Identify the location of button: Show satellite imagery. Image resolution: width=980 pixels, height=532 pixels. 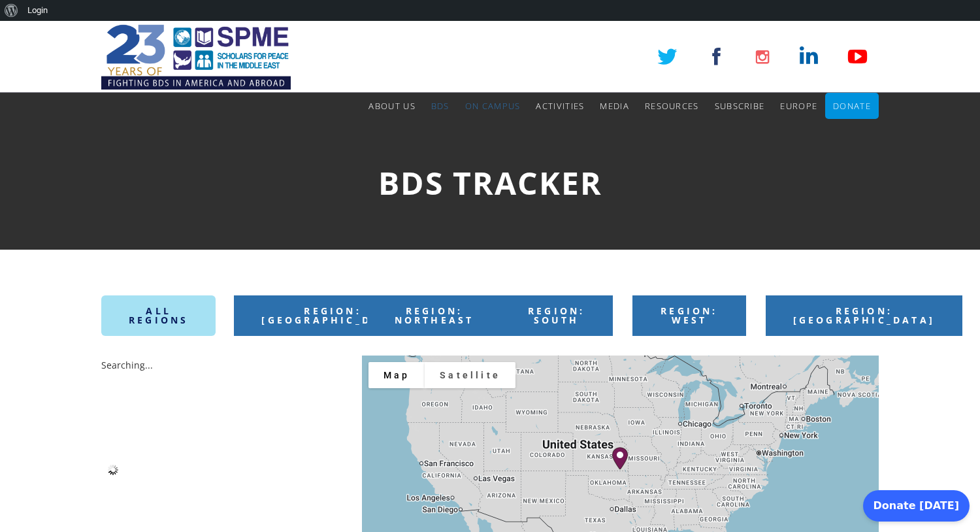
(470, 375).